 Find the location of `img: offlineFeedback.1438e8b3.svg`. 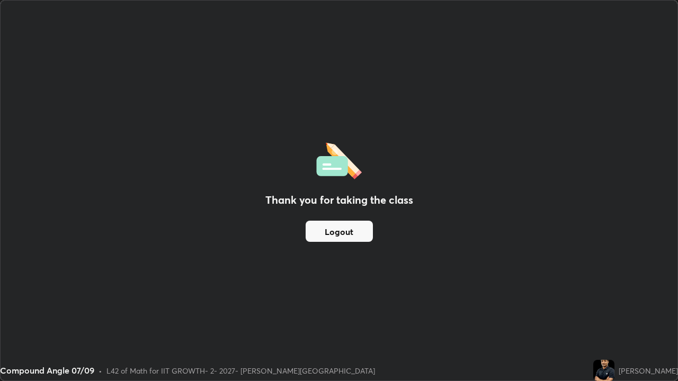

img: offlineFeedback.1438e8b3.svg is located at coordinates (339, 159).